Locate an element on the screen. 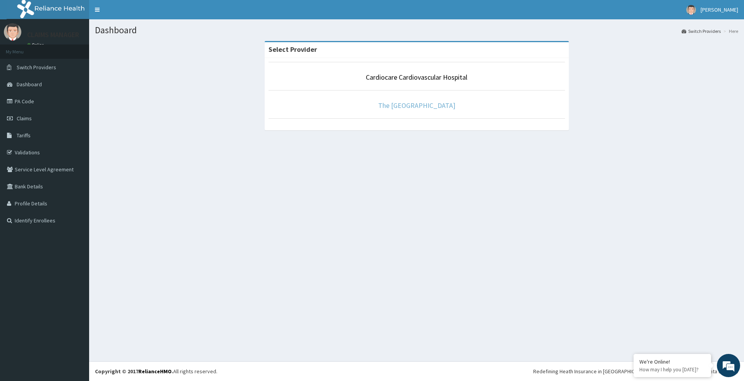 The width and height of the screenshot is (744, 381). a: Switch Providers is located at coordinates (701, 31).